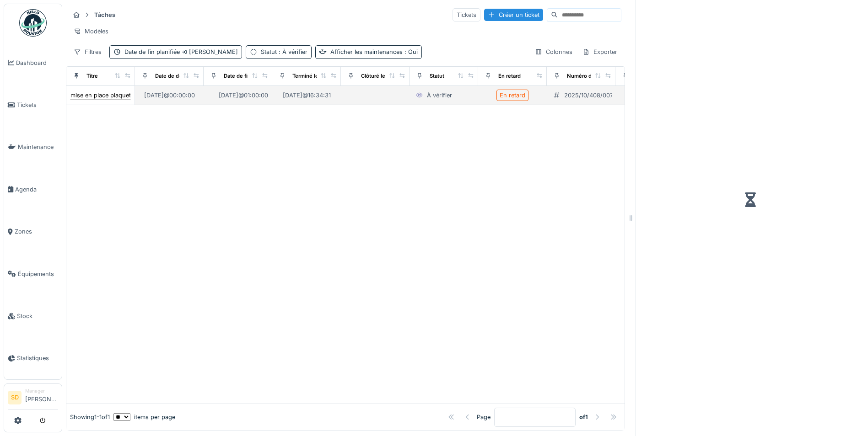  What do you see at coordinates (439, 95) in the screenshot?
I see `div: À vérifier` at bounding box center [439, 95].